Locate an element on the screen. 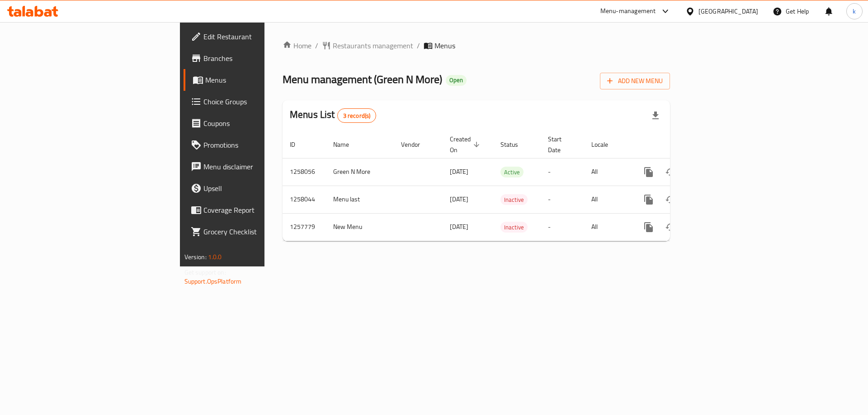 The width and height of the screenshot is (868, 415). span: Menu management ( Green N More ) is located at coordinates (362, 79).